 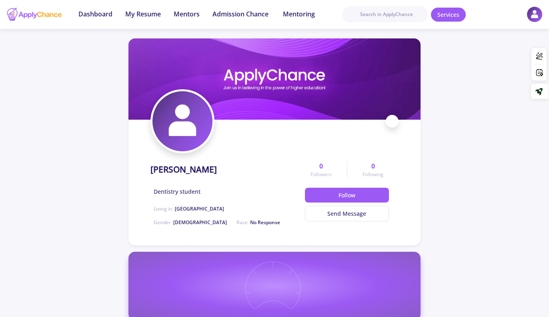 What do you see at coordinates (385, 14) in the screenshot?
I see `input: Search in ApplyChance` at bounding box center [385, 14].